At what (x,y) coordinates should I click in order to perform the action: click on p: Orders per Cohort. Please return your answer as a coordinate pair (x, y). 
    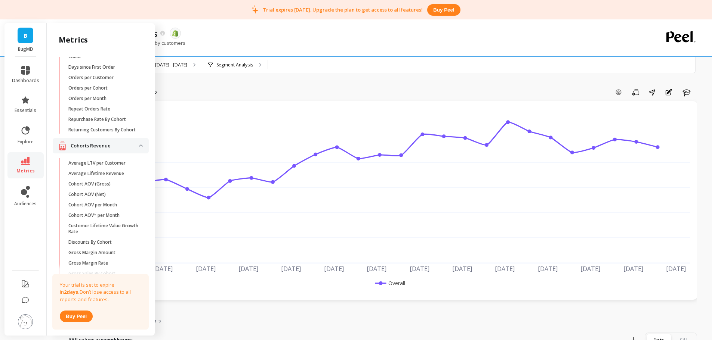
    Looking at the image, I should click on (88, 88).